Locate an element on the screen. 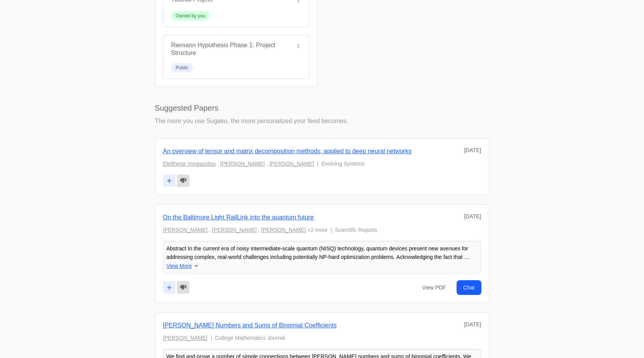 This screenshot has width=644, height=358. span: Scientific Reports is located at coordinates (356, 230).